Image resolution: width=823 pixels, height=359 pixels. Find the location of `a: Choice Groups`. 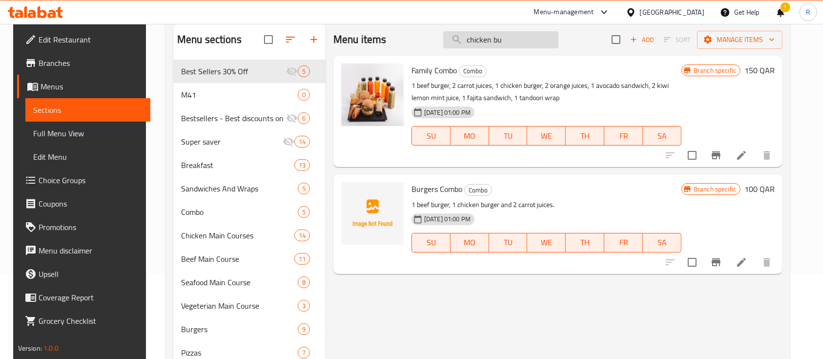

a: Choice Groups is located at coordinates (84, 180).